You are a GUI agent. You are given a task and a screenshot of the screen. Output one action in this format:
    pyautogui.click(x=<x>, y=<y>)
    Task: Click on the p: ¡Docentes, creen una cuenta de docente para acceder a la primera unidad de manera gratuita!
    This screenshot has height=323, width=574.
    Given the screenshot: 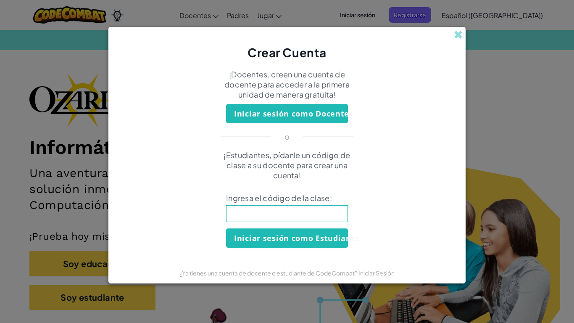 What is the action you would take?
    pyautogui.click(x=287, y=84)
    